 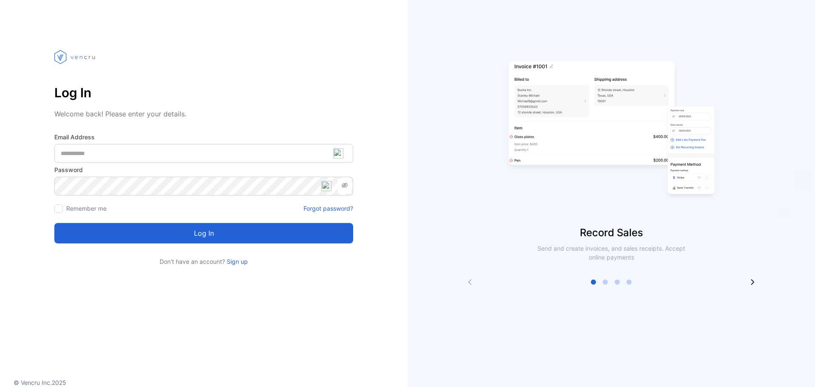 I want to click on label: Email Address, so click(x=204, y=137).